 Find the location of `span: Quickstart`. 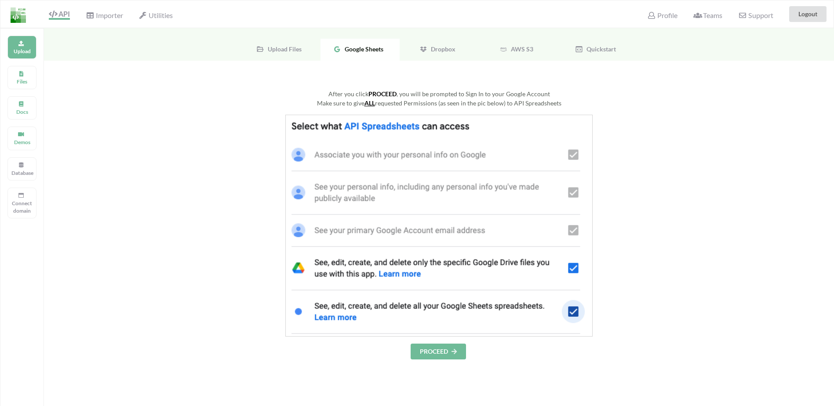

span: Quickstart is located at coordinates (600, 49).